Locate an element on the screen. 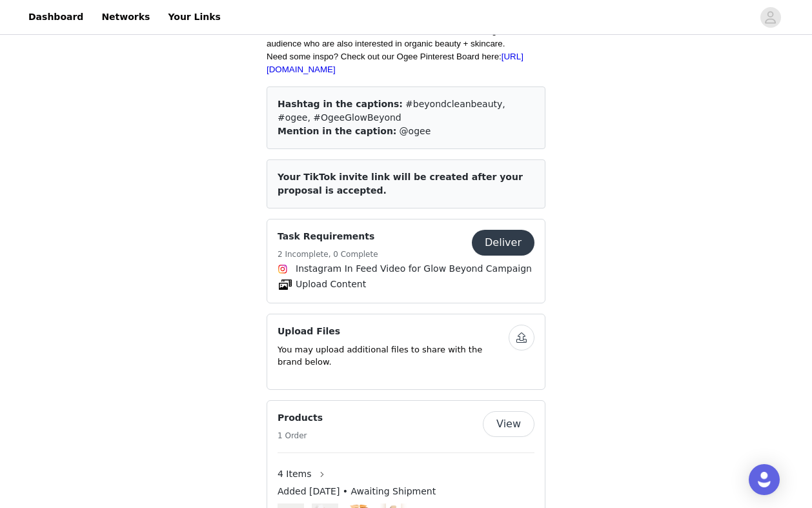 This screenshot has height=508, width=812. h4: Products is located at coordinates (300, 417).